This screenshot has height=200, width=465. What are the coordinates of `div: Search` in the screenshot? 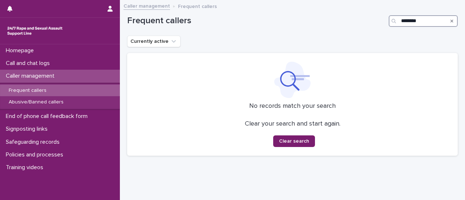 It's located at (423, 21).